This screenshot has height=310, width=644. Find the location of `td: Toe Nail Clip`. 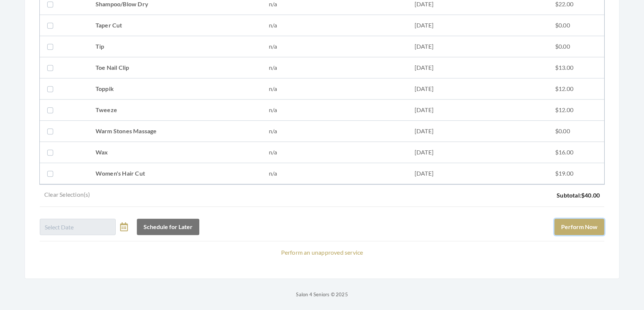

td: Toe Nail Clip is located at coordinates (175, 67).